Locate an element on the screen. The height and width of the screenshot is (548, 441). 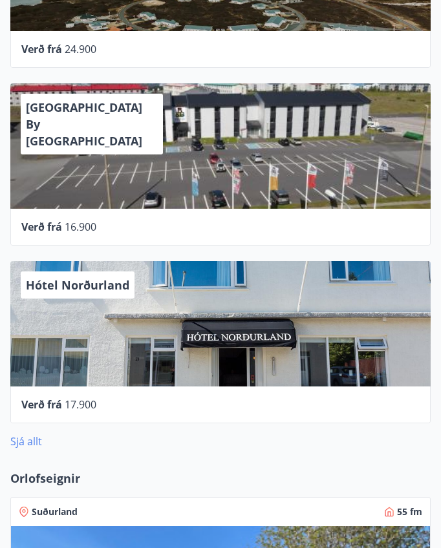
a: Sjá allt is located at coordinates (26, 442).